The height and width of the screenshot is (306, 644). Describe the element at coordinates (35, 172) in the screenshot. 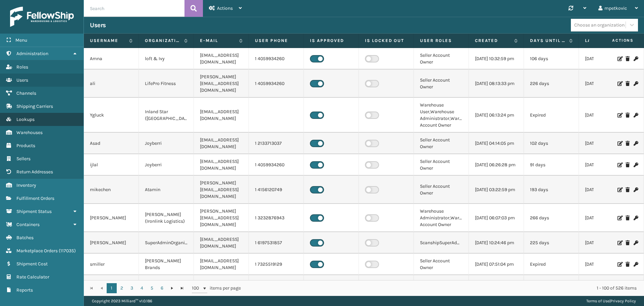

I see `span: Return Addresses` at that location.